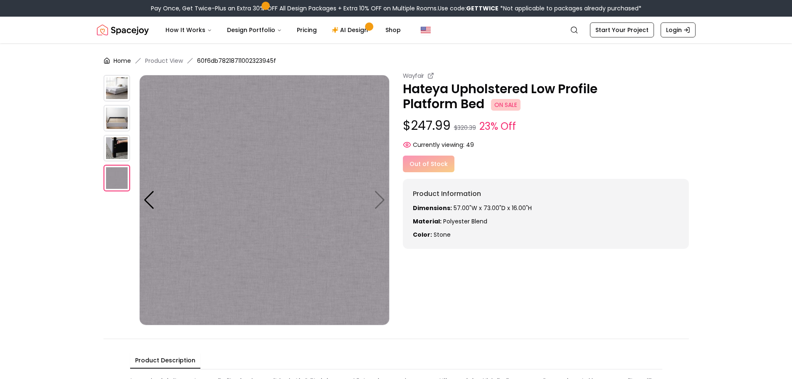 Image resolution: width=792 pixels, height=379 pixels. Describe the element at coordinates (393, 30) in the screenshot. I see `a: Shop` at that location.